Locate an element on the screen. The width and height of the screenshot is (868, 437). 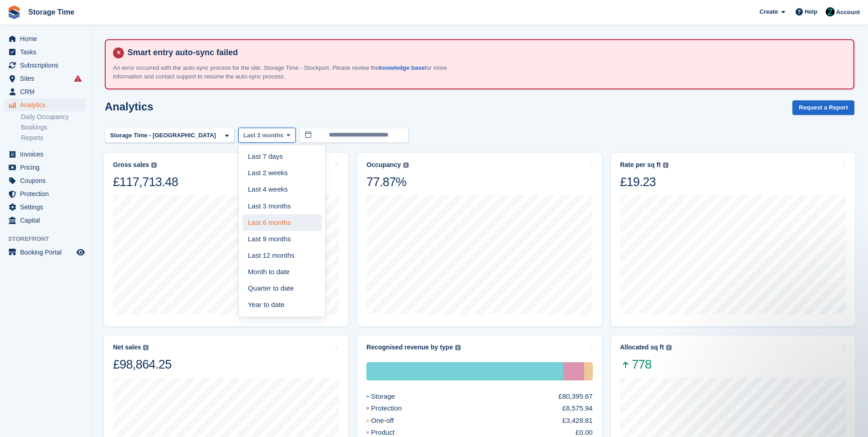
img: stora-icon-8386f47178a22dfd0bd8f6a31ec36ba5ce8667c1dd55bd0f319d3a0aa187defe.svg is located at coordinates (14, 13).